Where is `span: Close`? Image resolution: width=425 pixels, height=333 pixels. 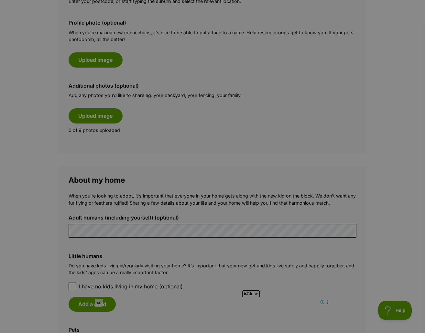
span: Close is located at coordinates (251, 294).